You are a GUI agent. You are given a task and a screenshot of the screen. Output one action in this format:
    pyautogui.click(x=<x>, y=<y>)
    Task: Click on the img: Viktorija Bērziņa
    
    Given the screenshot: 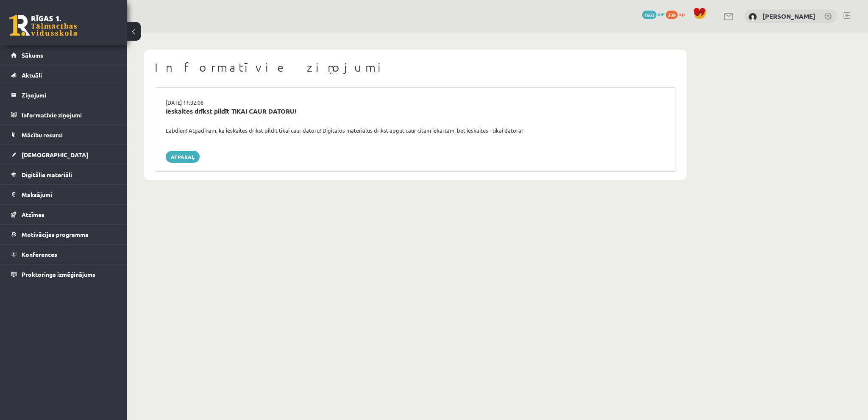 What is the action you would take?
    pyautogui.click(x=752, y=17)
    